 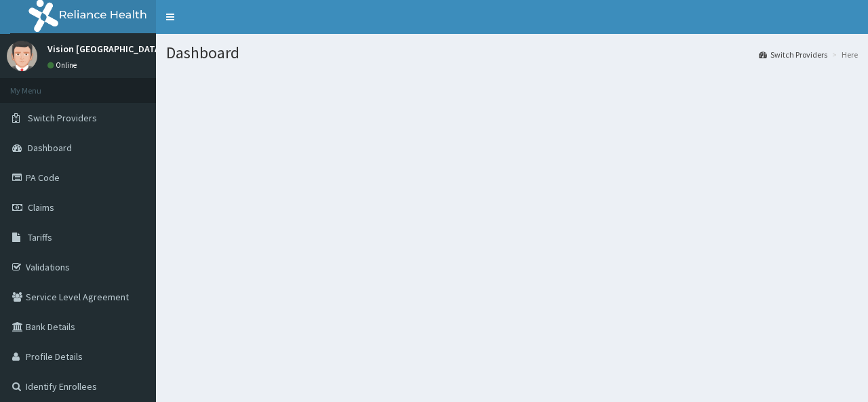 What do you see at coordinates (512, 53) in the screenshot?
I see `h1: Dashboard` at bounding box center [512, 53].